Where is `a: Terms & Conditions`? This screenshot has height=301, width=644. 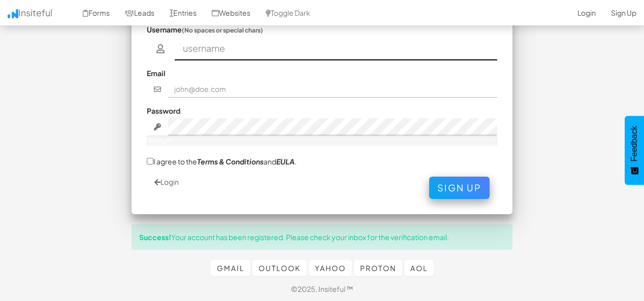
a: Terms & Conditions is located at coordinates (230, 161).